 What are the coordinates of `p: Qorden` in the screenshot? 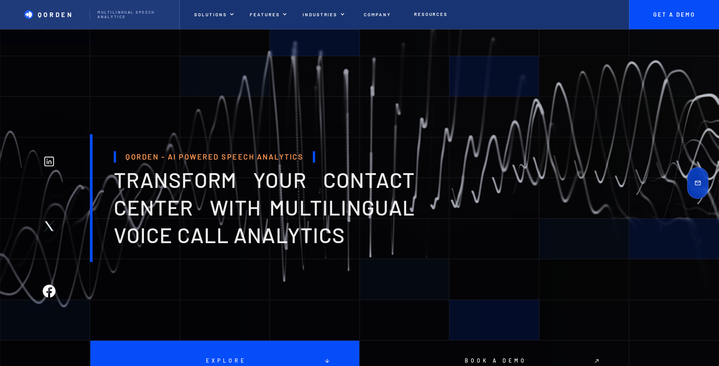 It's located at (56, 14).